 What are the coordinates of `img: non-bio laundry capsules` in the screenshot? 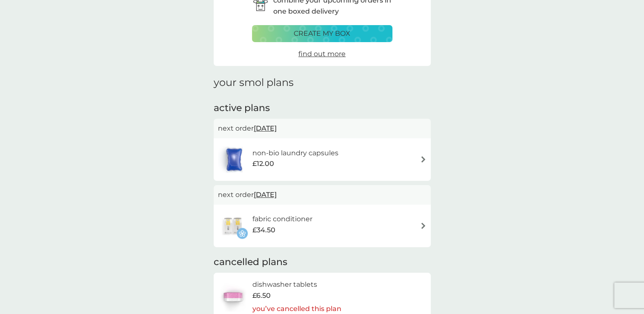 It's located at (234, 160).